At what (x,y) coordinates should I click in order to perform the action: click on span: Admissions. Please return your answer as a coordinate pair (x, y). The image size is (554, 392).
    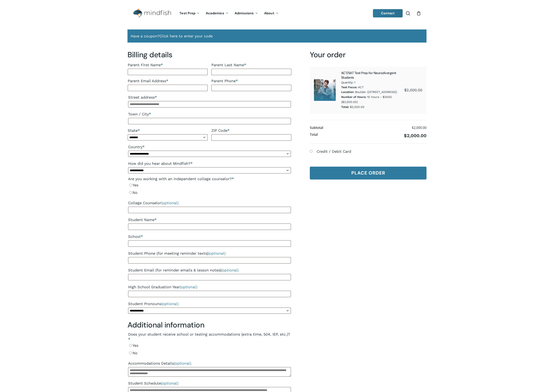
    Looking at the image, I should click on (244, 13).